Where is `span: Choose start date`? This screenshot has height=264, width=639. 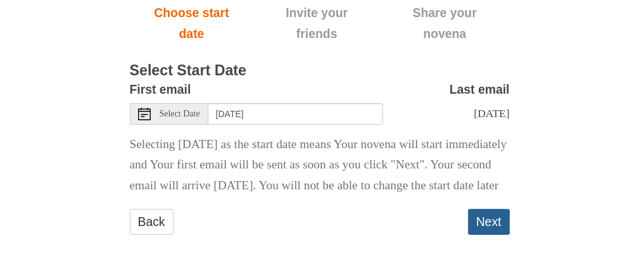 span: Choose start date is located at coordinates (192, 23).